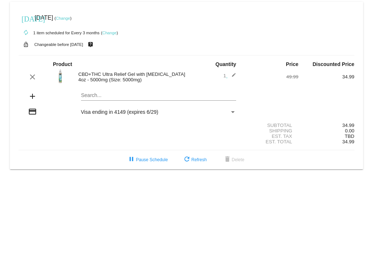  Describe the element at coordinates (33, 112) in the screenshot. I see `mat-icon: credit_card` at that location.